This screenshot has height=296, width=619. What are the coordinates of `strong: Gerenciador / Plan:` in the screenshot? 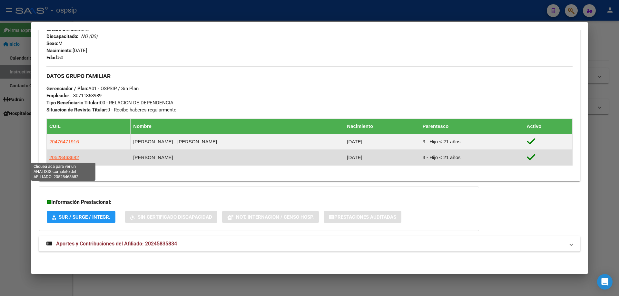 It's located at (67, 89).